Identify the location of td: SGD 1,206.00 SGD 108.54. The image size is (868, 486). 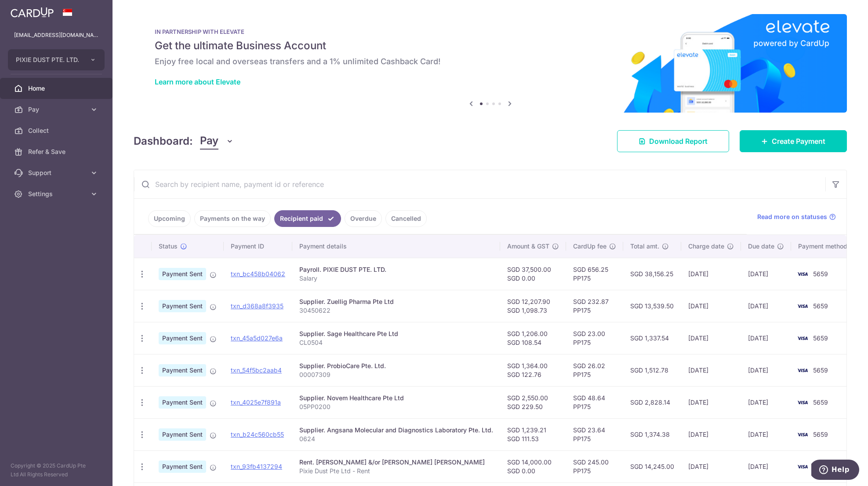
(533, 337).